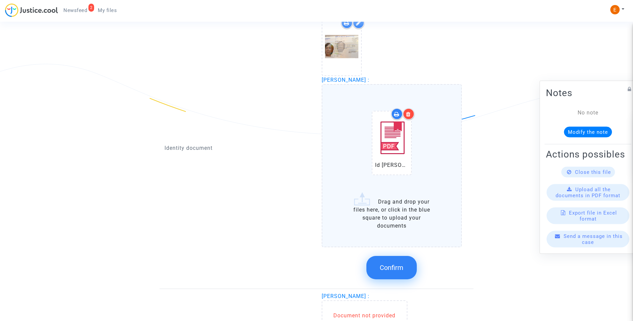  Describe the element at coordinates (107, 10) in the screenshot. I see `span: My files` at that location.